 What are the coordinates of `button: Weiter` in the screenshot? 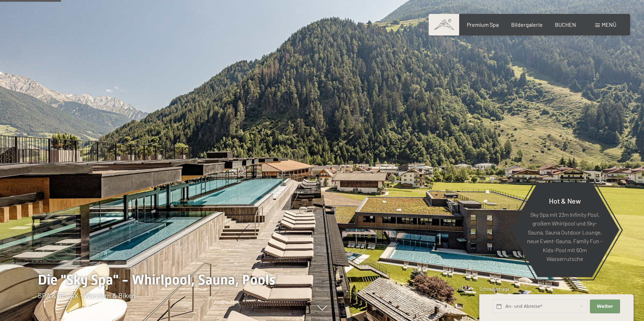 It's located at (604, 306).